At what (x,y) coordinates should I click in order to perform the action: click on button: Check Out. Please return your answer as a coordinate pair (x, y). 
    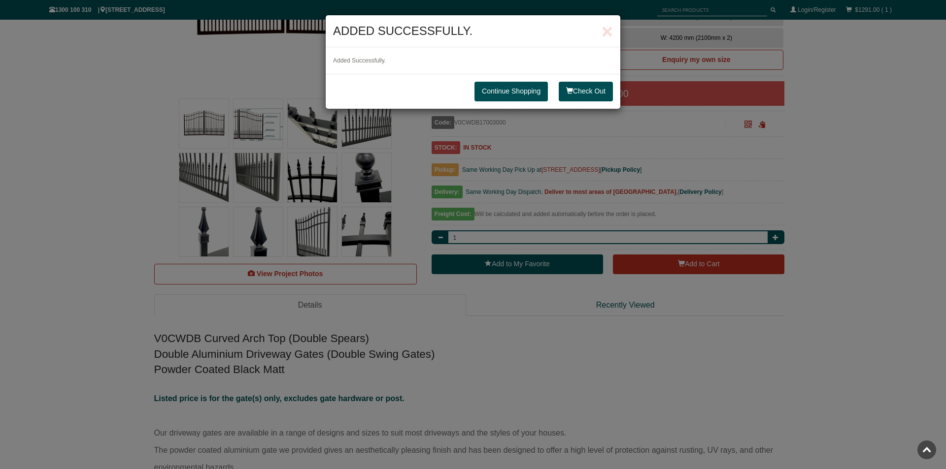
    Looking at the image, I should click on (586, 92).